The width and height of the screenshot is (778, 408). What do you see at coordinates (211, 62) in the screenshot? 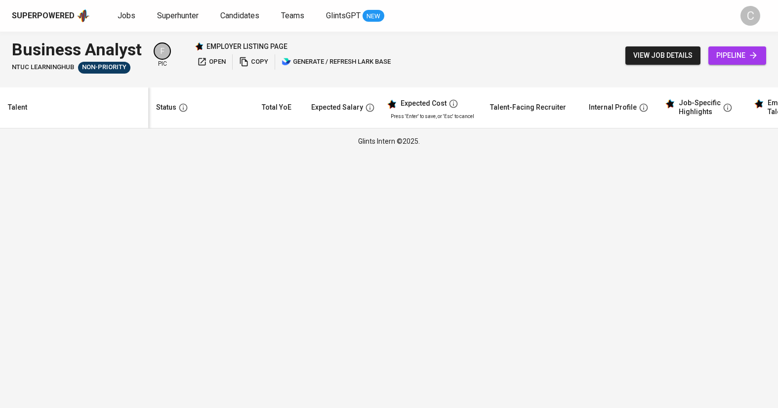
I see `span: open` at bounding box center [211, 62].